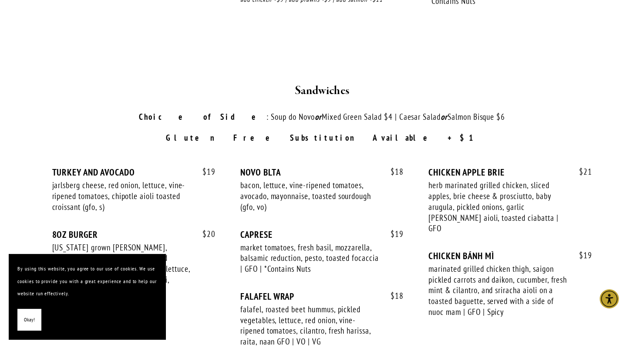  I want to click on div: marinated grilled chicken thigh, saigon pickled carrots and daikon, cucumber, fresh mint & cilant..., so click(498, 291).